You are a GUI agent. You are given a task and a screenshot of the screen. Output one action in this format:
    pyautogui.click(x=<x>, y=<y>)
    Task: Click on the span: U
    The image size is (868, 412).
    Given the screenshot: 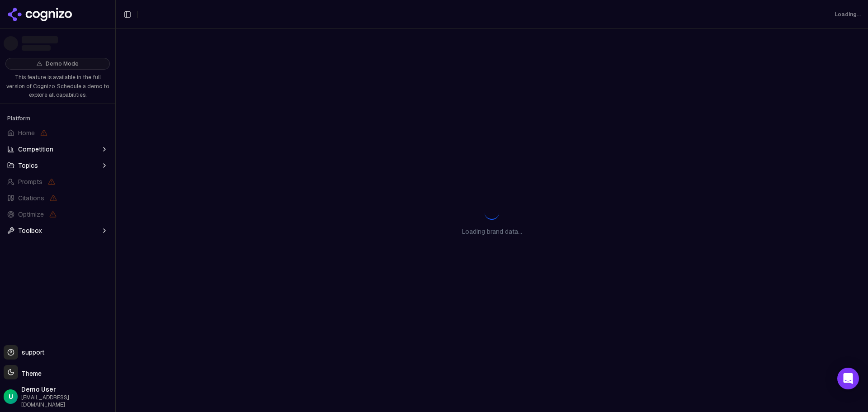 What is the action you would take?
    pyautogui.click(x=11, y=397)
    